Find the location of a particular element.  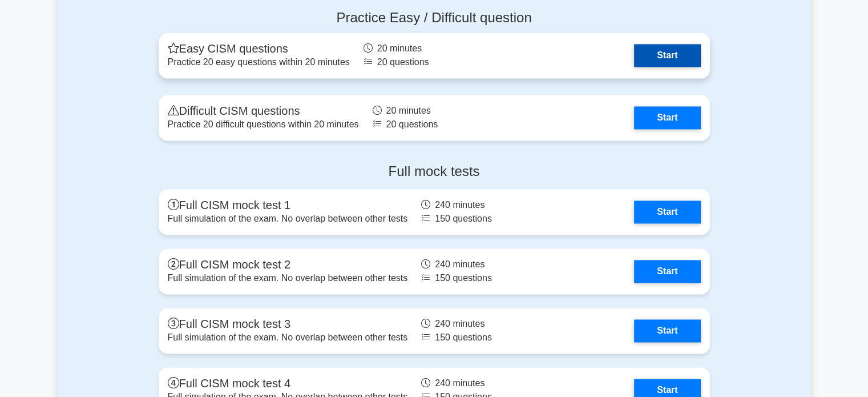

h4: Practice Easy / Difficult question is located at coordinates (435, 18).